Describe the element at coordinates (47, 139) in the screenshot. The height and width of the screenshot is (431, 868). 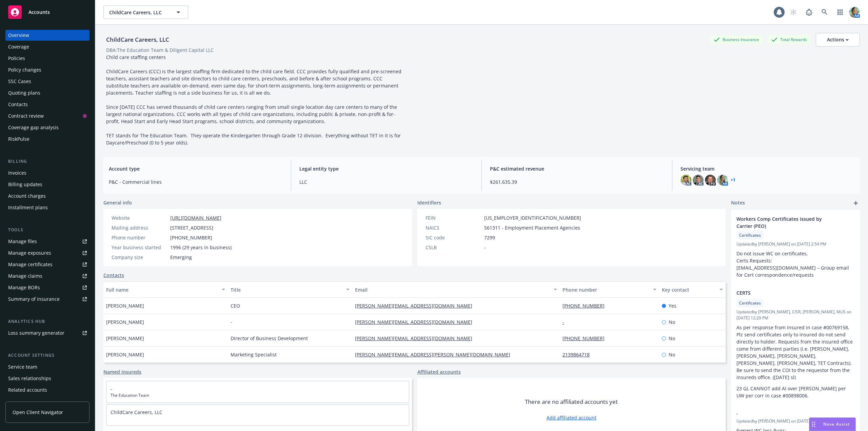
I see `a: RiskPulse` at that location.